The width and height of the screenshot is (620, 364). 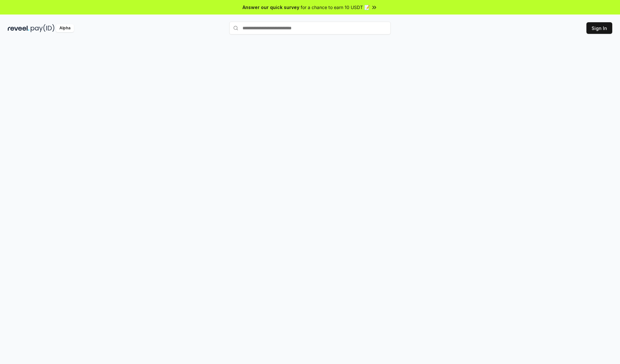 What do you see at coordinates (599, 28) in the screenshot?
I see `button: Sign In` at bounding box center [599, 28].